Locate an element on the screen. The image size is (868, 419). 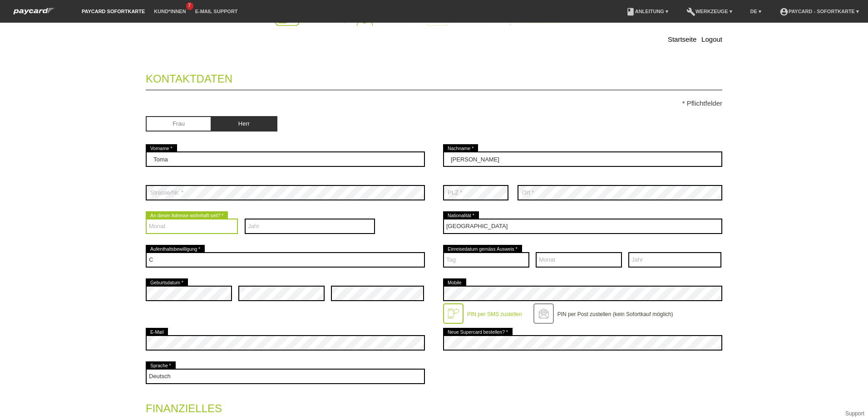
p: * Pflichtfelder is located at coordinates (434, 103).